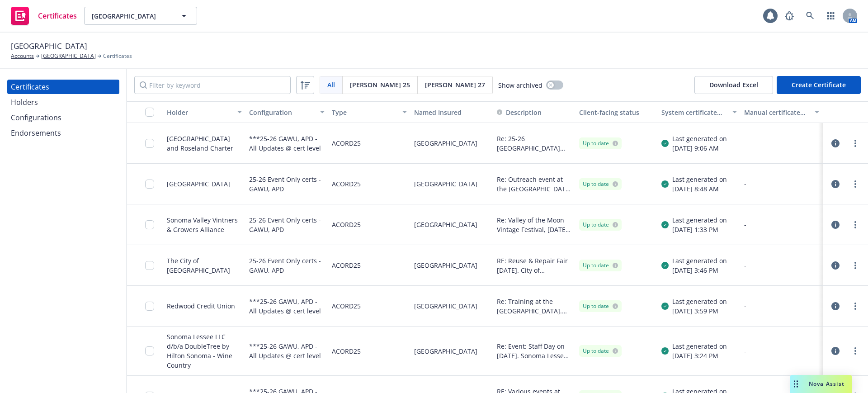 This screenshot has width=868, height=393. Describe the element at coordinates (63, 118) in the screenshot. I see `a: Configurations` at that location.